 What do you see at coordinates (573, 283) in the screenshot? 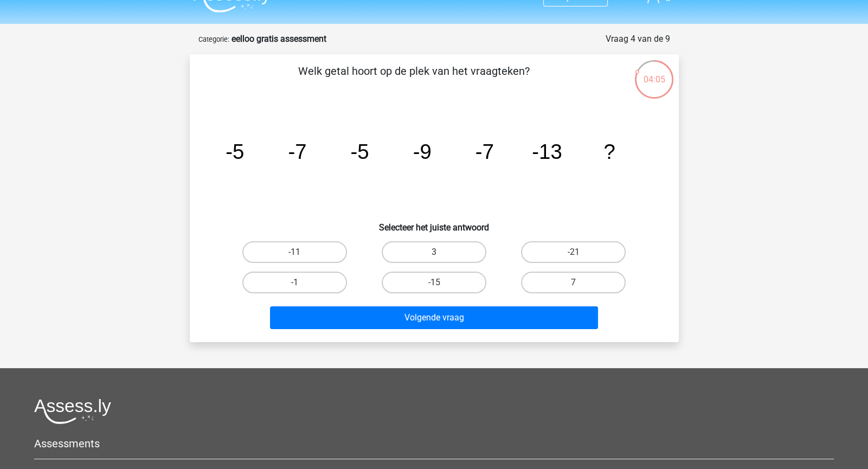
I see `label: 7` at bounding box center [573, 283].